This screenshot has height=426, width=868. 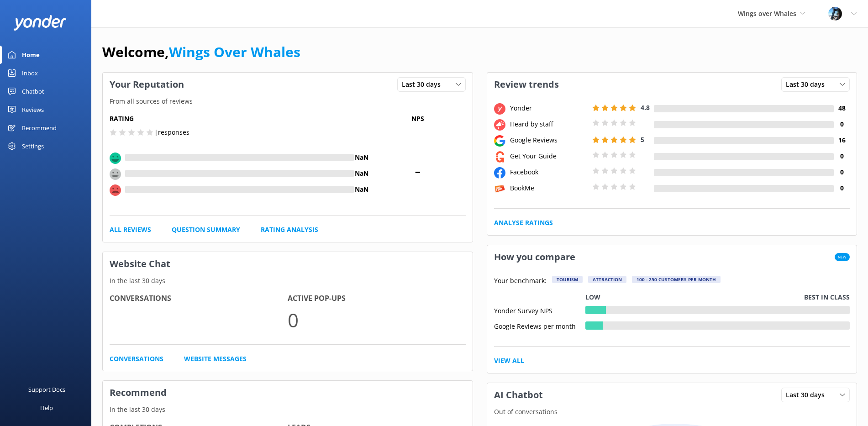 What do you see at coordinates (676, 279) in the screenshot?
I see `div: 100 - 250 customers per month` at bounding box center [676, 279].